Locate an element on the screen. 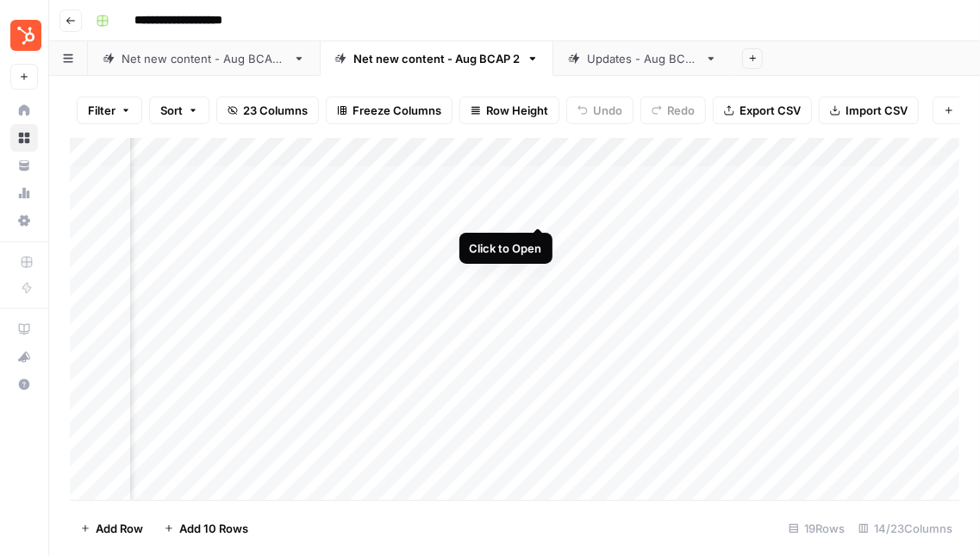  a: Your Data is located at coordinates (24, 166).